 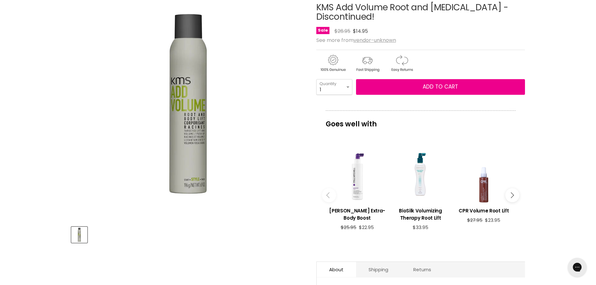 I want to click on img: genuine.gif, so click(x=333, y=63).